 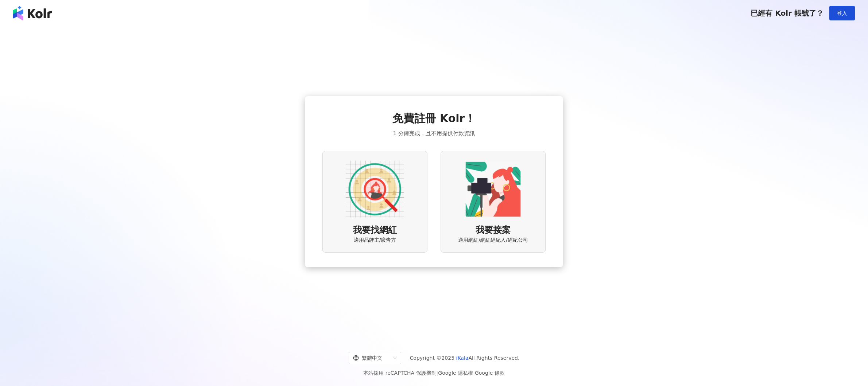 What do you see at coordinates (434, 118) in the screenshot?
I see `span: 免費註冊 Kolr！` at bounding box center [434, 118].